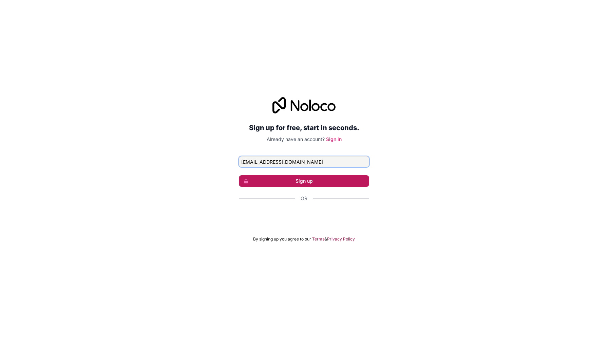 Image resolution: width=608 pixels, height=339 pixels. Describe the element at coordinates (296, 139) in the screenshot. I see `span: Already have an account?` at that location.